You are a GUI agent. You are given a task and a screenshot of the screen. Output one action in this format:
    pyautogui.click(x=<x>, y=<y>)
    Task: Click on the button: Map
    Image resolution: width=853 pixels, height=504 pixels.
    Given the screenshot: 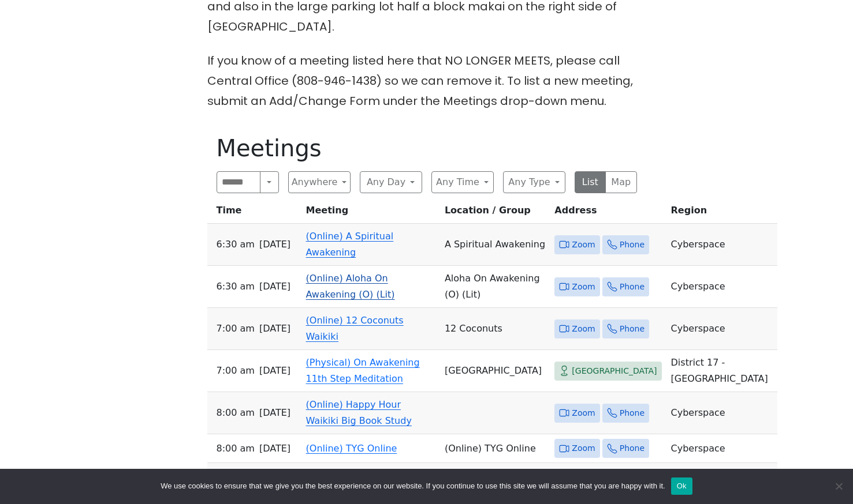 What is the action you would take?
    pyautogui.click(x=621, y=182)
    